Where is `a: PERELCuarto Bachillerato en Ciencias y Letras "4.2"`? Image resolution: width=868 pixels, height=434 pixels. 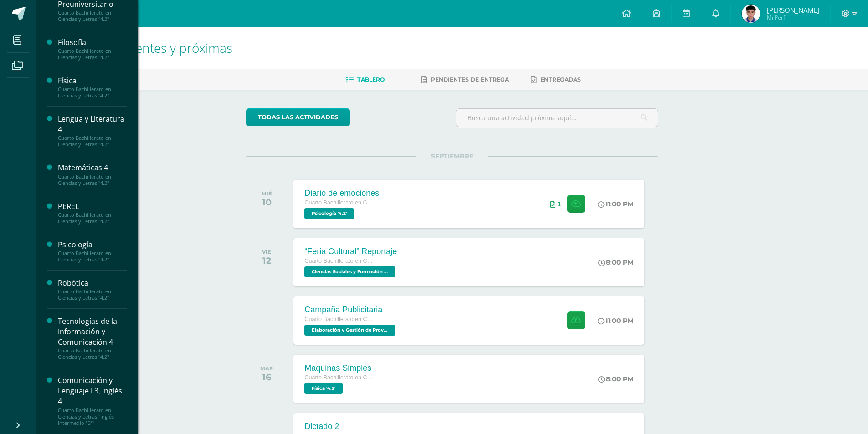
a: PERELCuarto Bachillerato en Ciencias y Letras "4.2" is located at coordinates (92, 213).